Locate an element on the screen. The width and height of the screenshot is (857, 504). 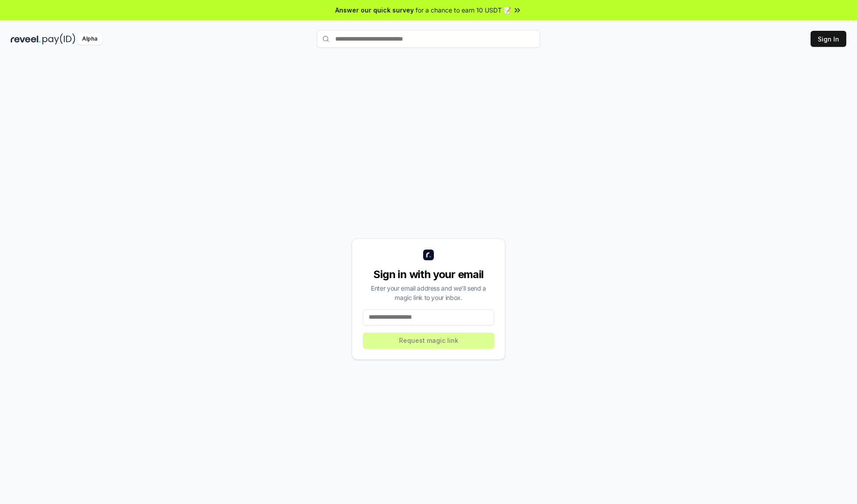
button: Sign In is located at coordinates (829, 39).